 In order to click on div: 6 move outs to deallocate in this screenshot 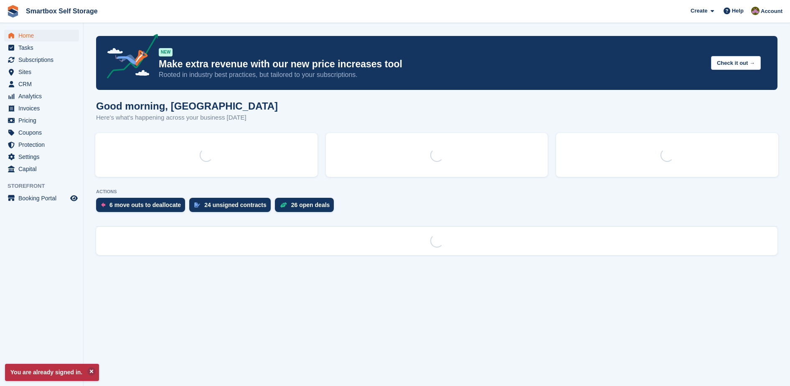, I will do `click(145, 205)`.